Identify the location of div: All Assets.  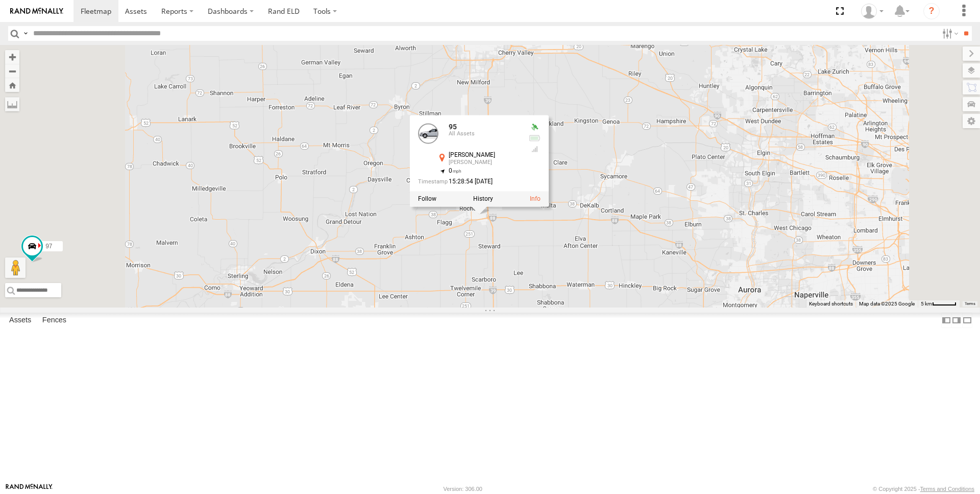
(484, 135).